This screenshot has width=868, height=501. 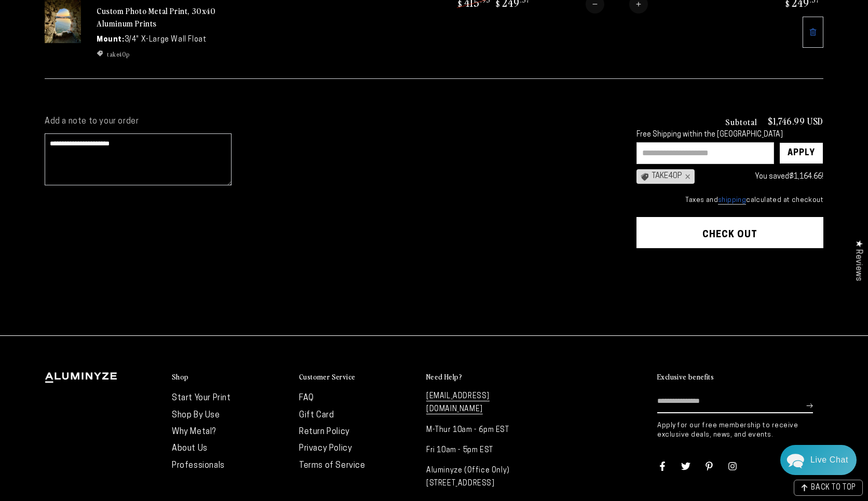 I want to click on a: Privacy Policy, so click(x=325, y=448).